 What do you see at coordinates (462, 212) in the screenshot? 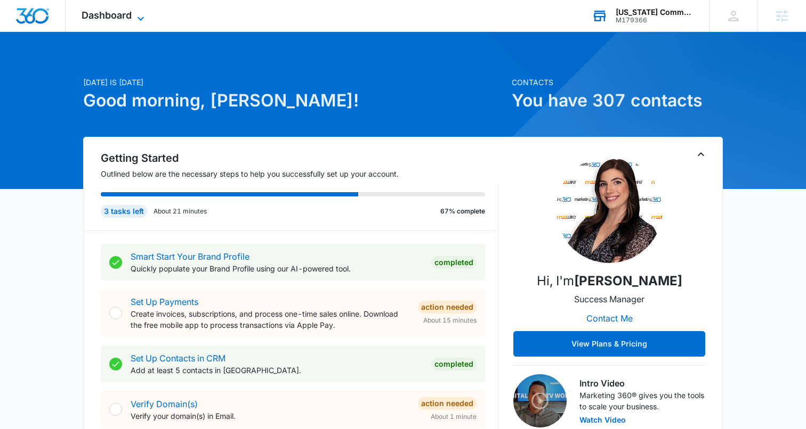
I see `p: 67% complete` at bounding box center [462, 212].